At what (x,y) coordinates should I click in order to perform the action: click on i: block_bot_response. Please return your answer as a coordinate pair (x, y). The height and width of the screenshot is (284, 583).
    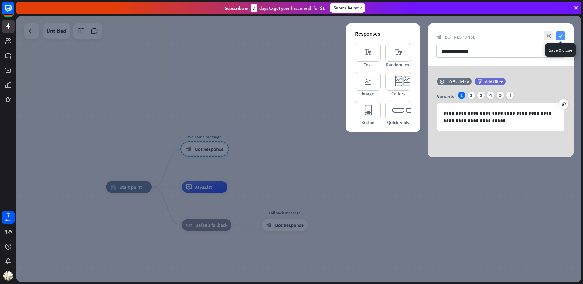
    Looking at the image, I should click on (439, 37).